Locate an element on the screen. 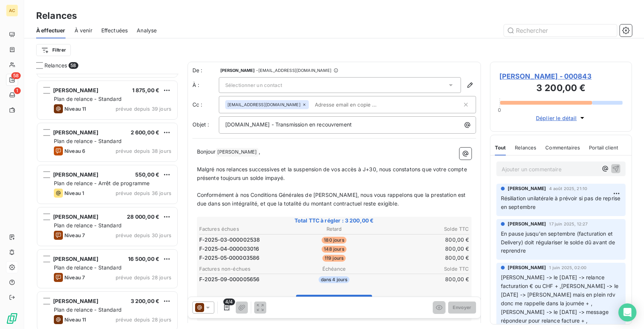  span: 1 875,00 € is located at coordinates (145, 90).